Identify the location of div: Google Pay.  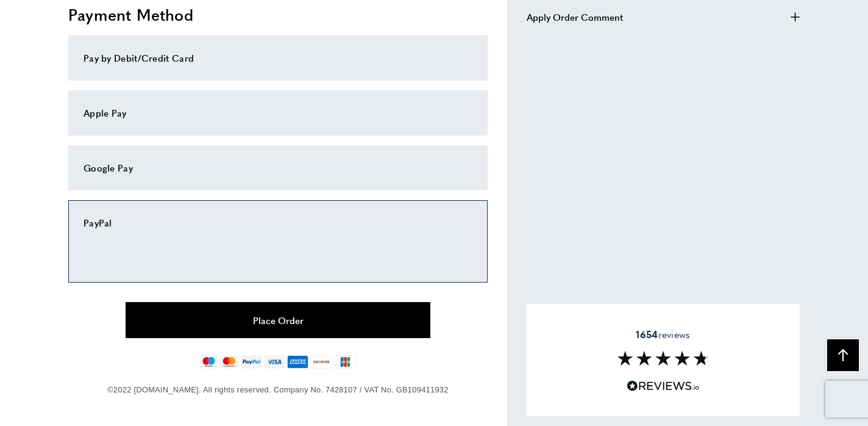
(278, 168).